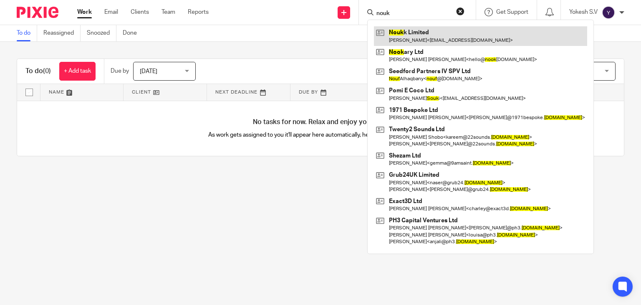 This screenshot has height=305, width=641. What do you see at coordinates (62, 33) in the screenshot?
I see `a: Reassigned` at bounding box center [62, 33].